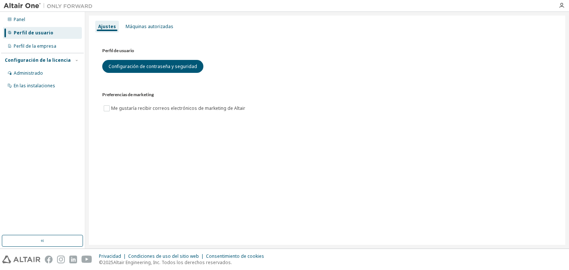 This screenshot has height=270, width=569. What do you see at coordinates (128, 94) in the screenshot?
I see `font: Preferencias de marketing` at bounding box center [128, 94].